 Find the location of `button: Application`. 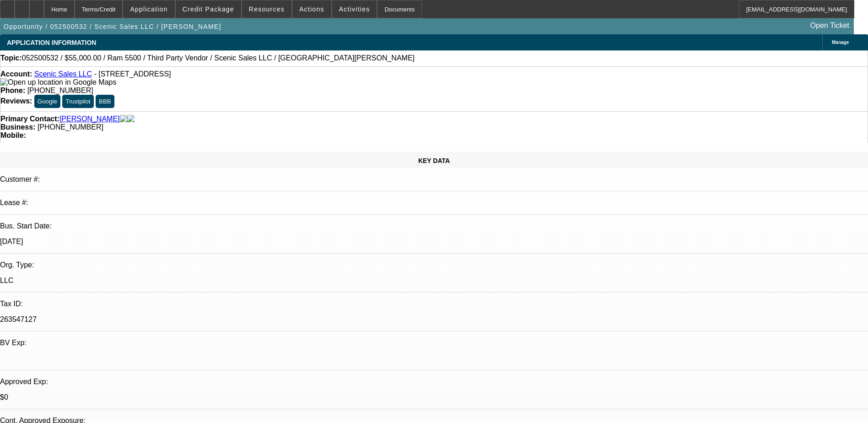

button: Application is located at coordinates (149, 9).